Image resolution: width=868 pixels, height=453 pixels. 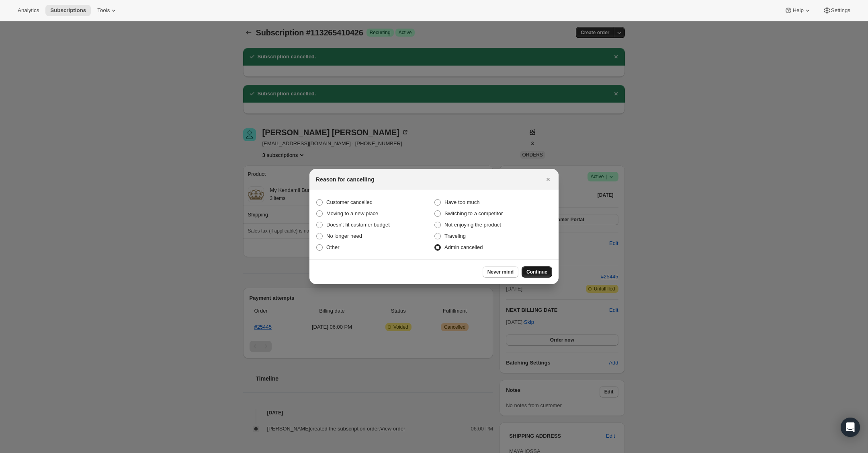 What do you see at coordinates (548, 179) in the screenshot?
I see `button: Close` at bounding box center [548, 179].